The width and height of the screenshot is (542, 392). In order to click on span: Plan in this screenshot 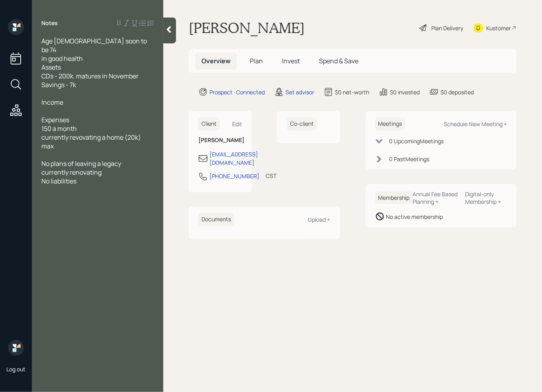, I will do `click(256, 61)`.